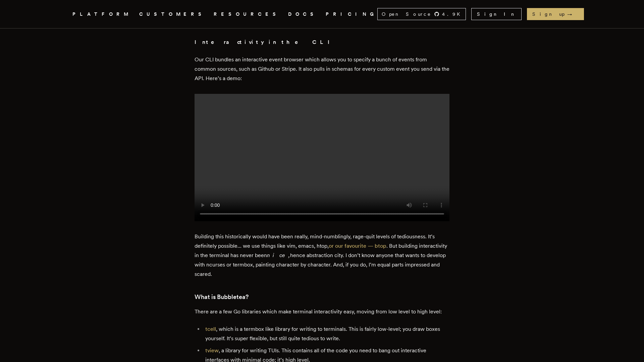  Describe the element at coordinates (322, 255) in the screenshot. I see `p: Building this historically would have been really, mind-numblingly, rage-quit levels of tediousne...` at that location.